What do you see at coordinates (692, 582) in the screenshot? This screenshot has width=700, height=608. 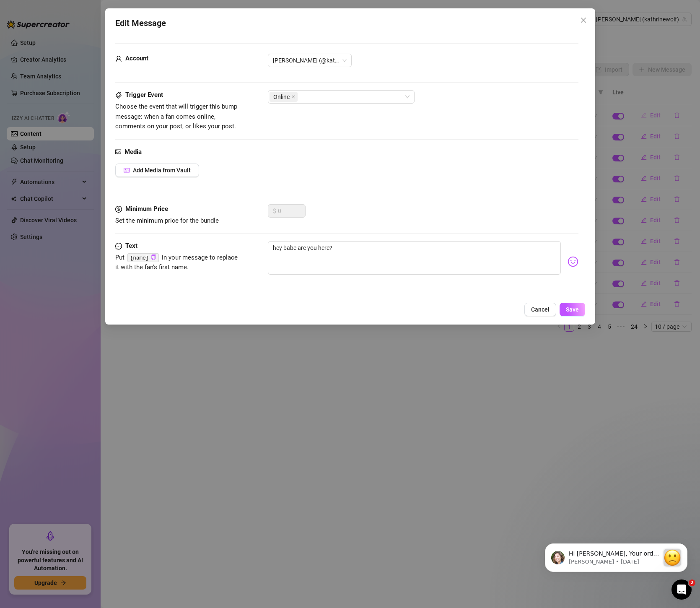 I see `span: 2` at bounding box center [692, 582].